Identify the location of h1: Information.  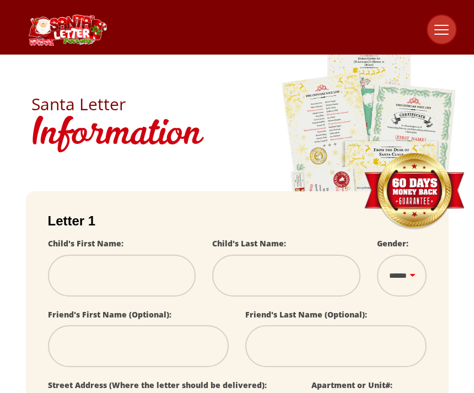
(237, 135).